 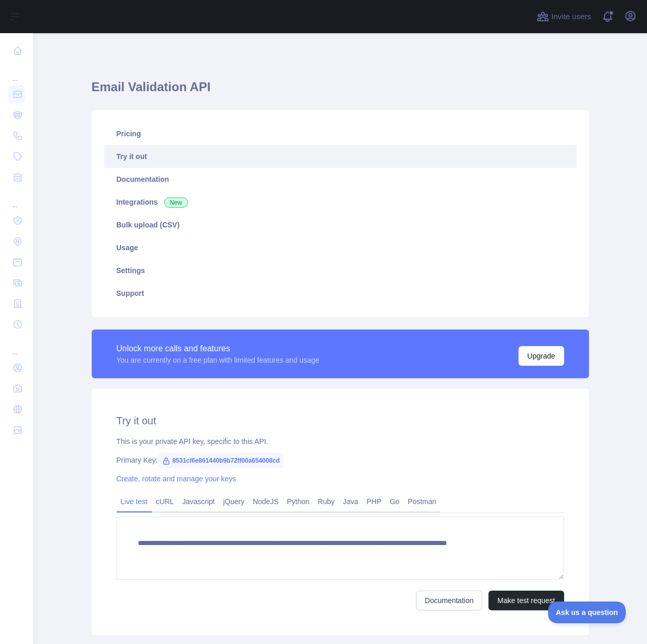 What do you see at coordinates (134, 501) in the screenshot?
I see `a: Live test` at bounding box center [134, 501].